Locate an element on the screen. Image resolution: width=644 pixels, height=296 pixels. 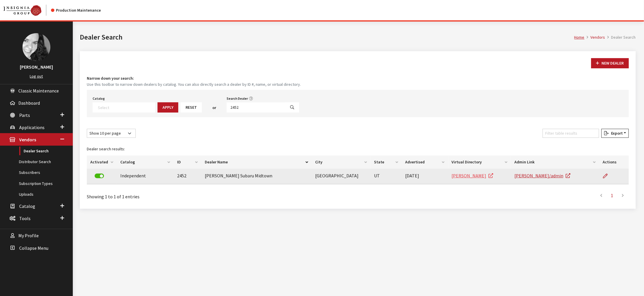
th: Activated: activate to sort column ascending is located at coordinates (102, 162).